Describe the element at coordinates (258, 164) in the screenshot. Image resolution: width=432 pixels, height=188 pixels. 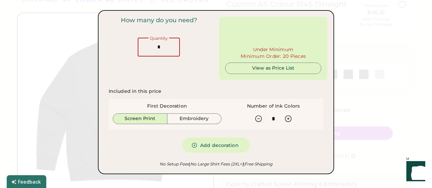
I see `em: Free Shipping` at that location.